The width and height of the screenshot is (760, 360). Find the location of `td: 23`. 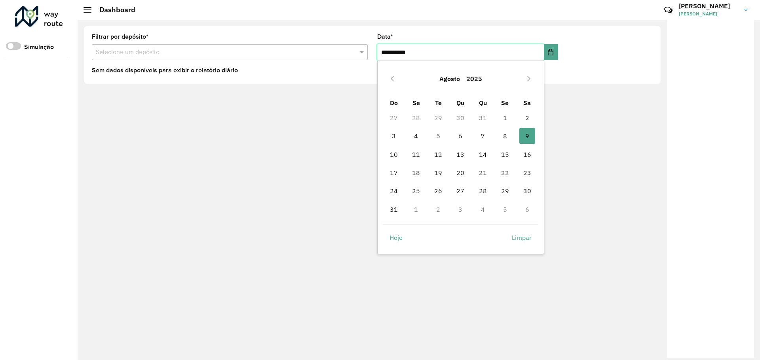

td: 23 is located at coordinates (527, 173).